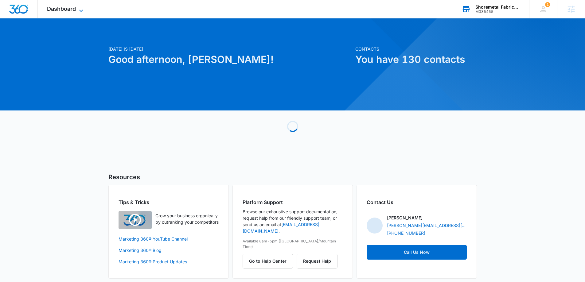 Image resolution: width=585 pixels, height=282 pixels. I want to click on img: Quick Overview Video, so click(135, 220).